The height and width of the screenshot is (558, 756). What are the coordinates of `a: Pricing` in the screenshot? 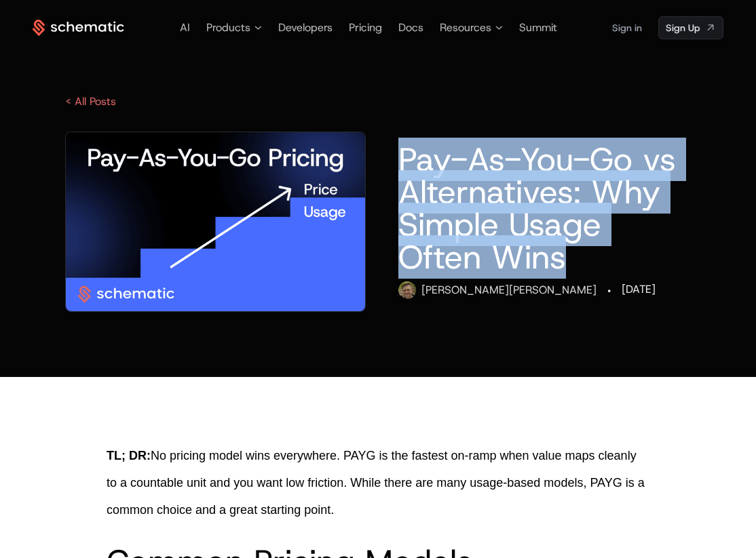 It's located at (365, 27).